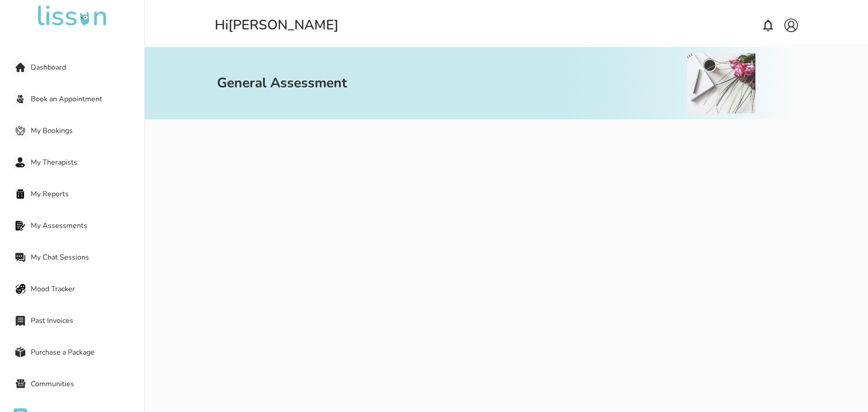  Describe the element at coordinates (87, 384) in the screenshot. I see `span: Communities` at that location.